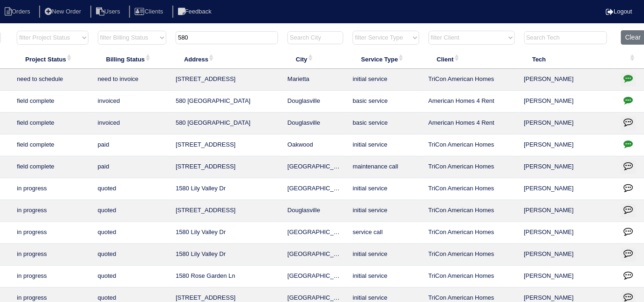  Describe the element at coordinates (52, 80) in the screenshot. I see `td: need to schedule` at that location.